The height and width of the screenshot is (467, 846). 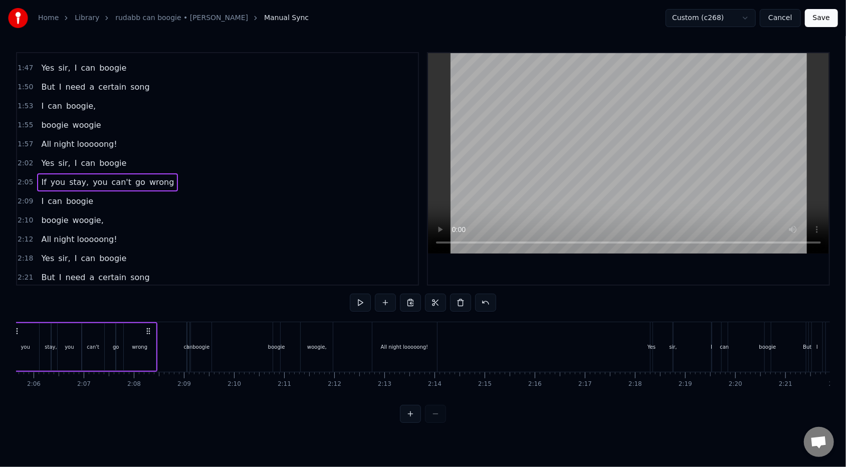 I want to click on span: 2:09, so click(x=25, y=201).